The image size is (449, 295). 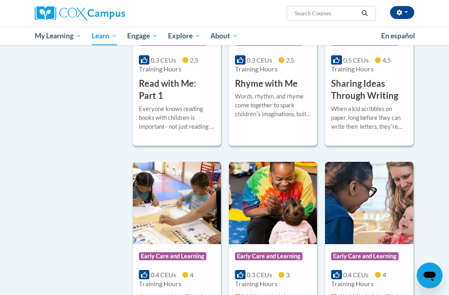 I want to click on h3: Read with Me: Part 1, so click(x=177, y=91).